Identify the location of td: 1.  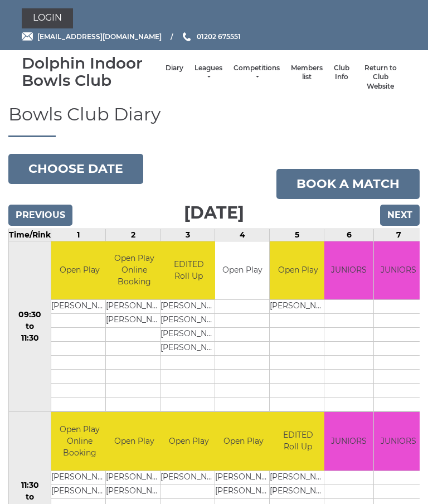
(78, 235).